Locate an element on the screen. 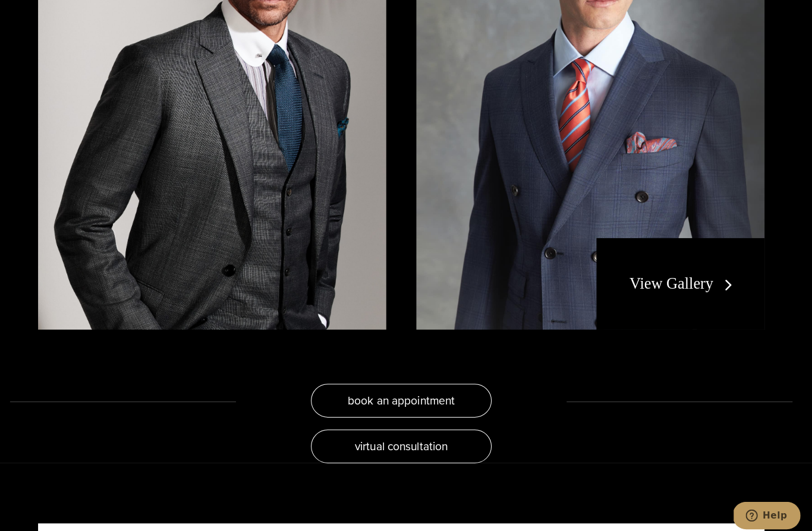  a: book an appointment is located at coordinates (406, 396).